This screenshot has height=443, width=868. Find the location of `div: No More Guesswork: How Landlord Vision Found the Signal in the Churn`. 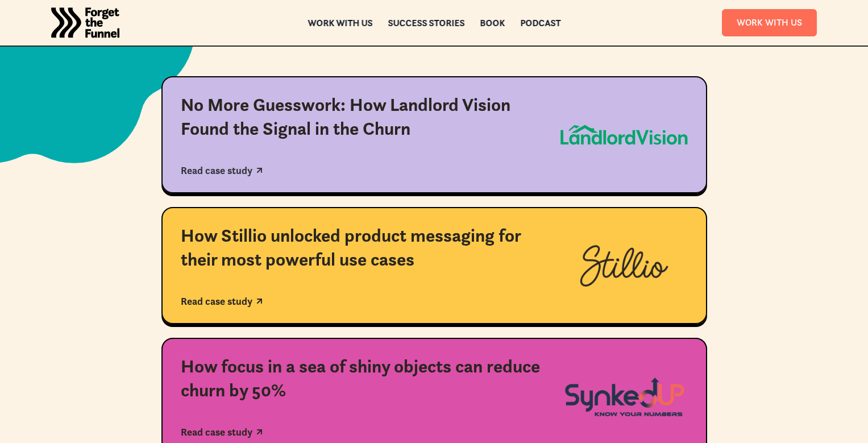

div: No More Guesswork: How Landlord Vision Found the Signal in the Churn is located at coordinates (361, 117).